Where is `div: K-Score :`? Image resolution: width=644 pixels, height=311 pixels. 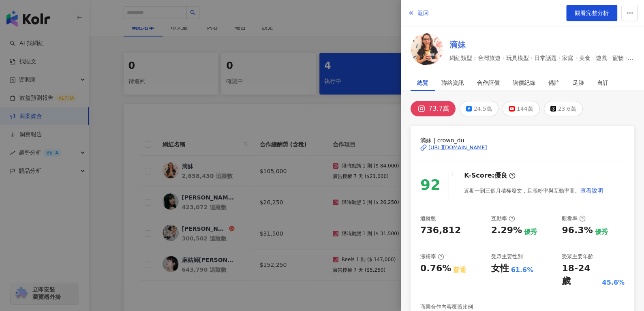
div: K-Score : is located at coordinates (490, 176).